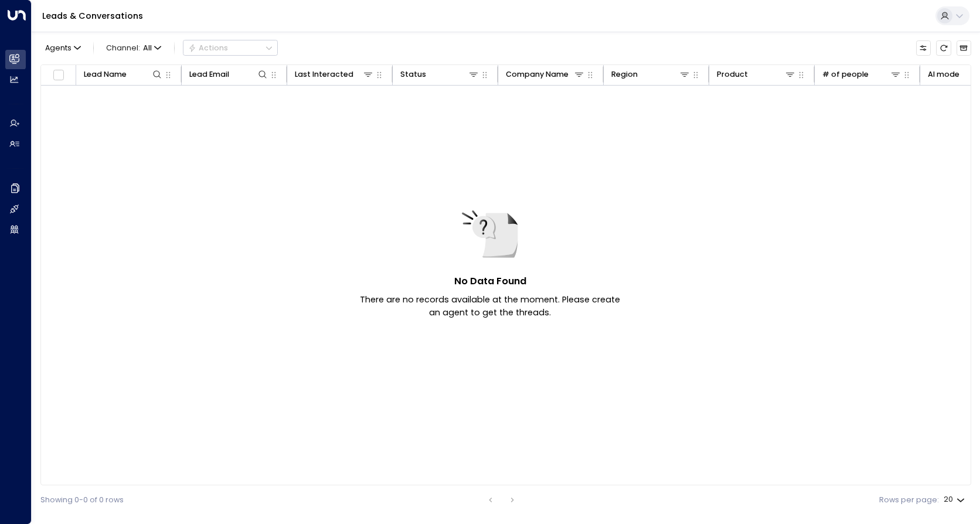 The width and height of the screenshot is (980, 524). What do you see at coordinates (490, 307) in the screenshot?
I see `p: There are no records available at the moment. Please create an agent to get the threads.` at bounding box center [490, 307].